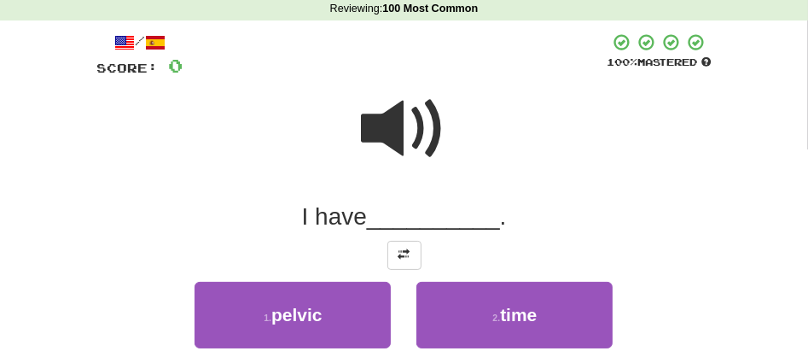 The height and width of the screenshot is (357, 808). I want to click on small: 2 ., so click(496, 318).